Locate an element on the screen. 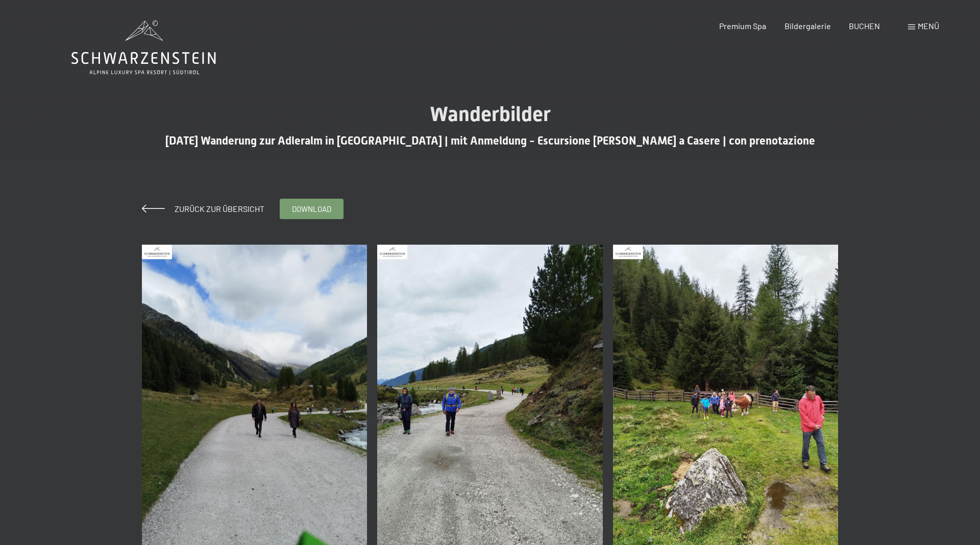 This screenshot has height=545, width=980. span: Zurück zur Übersicht is located at coordinates (216, 208).